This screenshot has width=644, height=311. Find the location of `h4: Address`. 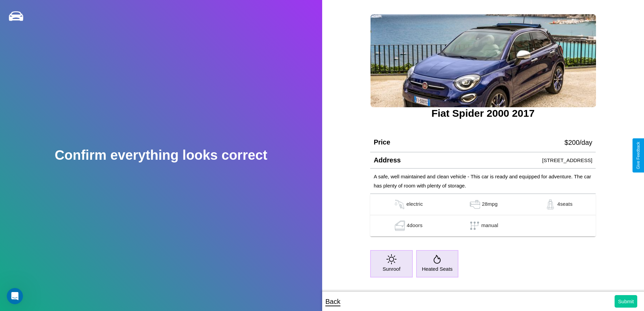

h4: Address is located at coordinates (387, 160).